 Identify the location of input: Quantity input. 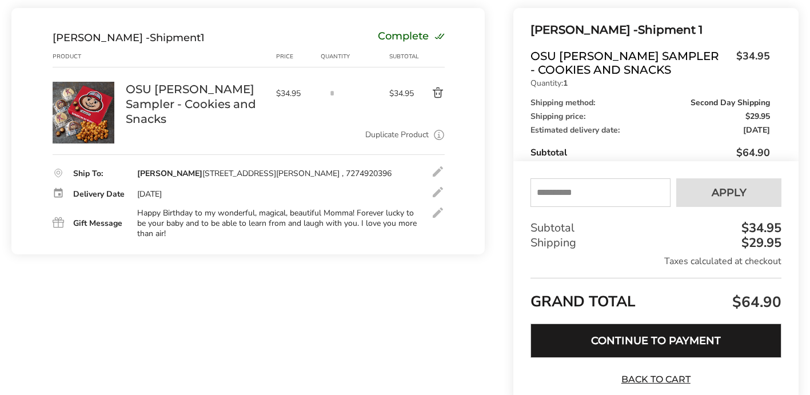
(332, 93).